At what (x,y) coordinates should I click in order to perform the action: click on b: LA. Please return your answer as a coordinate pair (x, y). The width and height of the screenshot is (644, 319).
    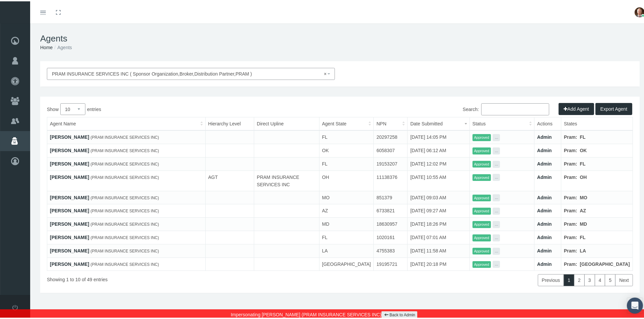
    Looking at the image, I should click on (583, 250).